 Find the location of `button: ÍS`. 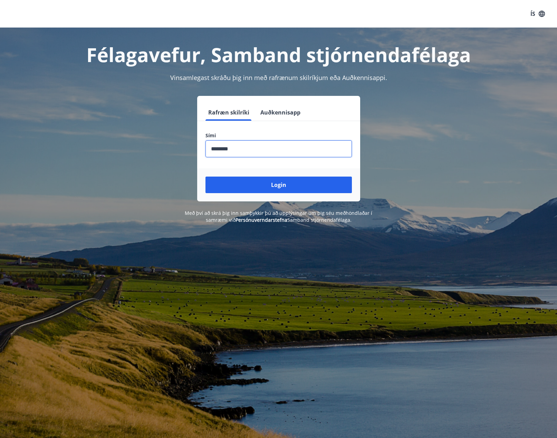

button: ÍS is located at coordinates (538, 14).